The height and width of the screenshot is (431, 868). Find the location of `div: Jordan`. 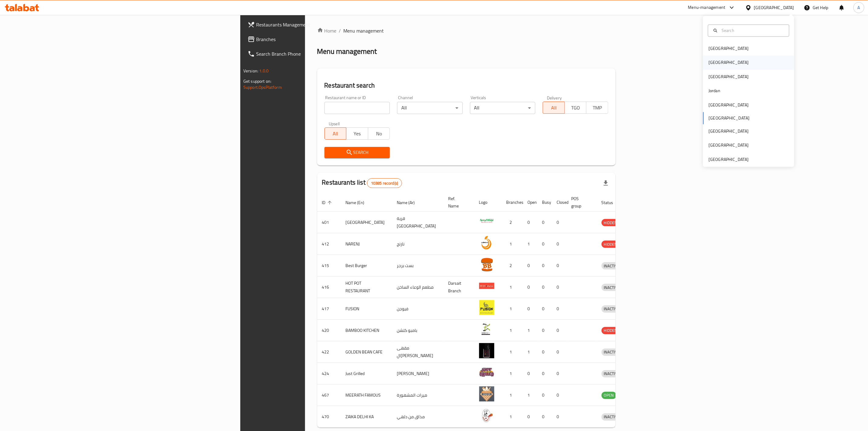

div: Jordan is located at coordinates (715, 91).